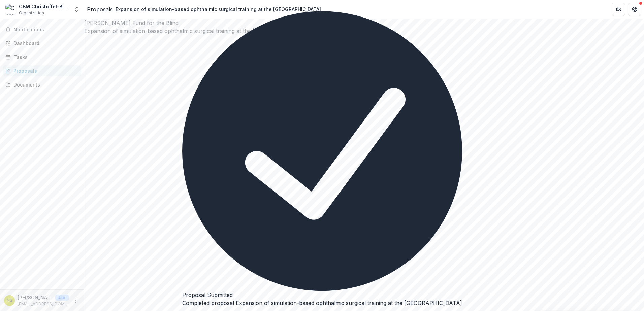  I want to click on a: Documents, so click(42, 84).